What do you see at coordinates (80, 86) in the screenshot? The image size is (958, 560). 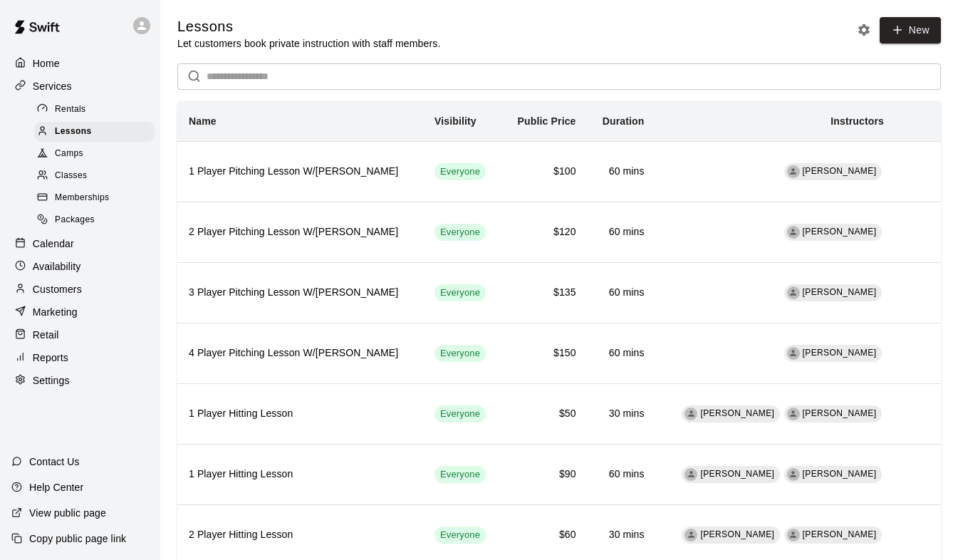 I see `div: Services` at bounding box center [80, 86].